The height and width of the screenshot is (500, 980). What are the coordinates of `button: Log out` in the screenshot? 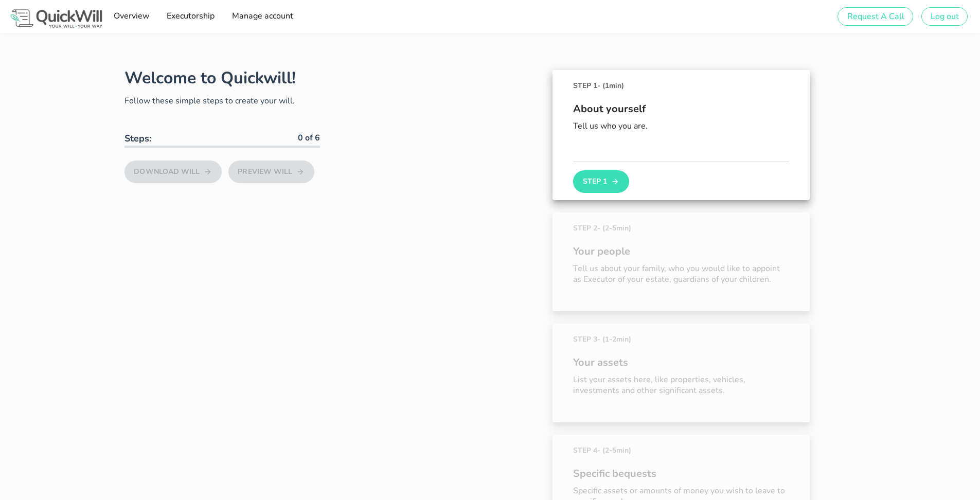 It's located at (944, 17).